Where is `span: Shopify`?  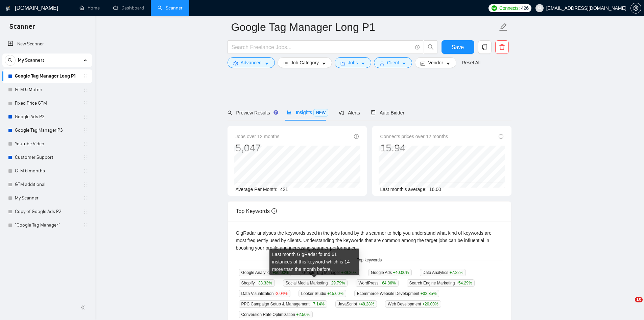 span: Shopify is located at coordinates (257, 283).